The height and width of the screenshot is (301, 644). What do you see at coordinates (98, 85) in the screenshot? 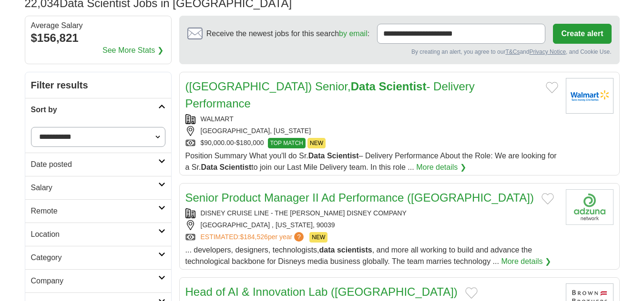
I see `h2: Filter results` at bounding box center [98, 85].